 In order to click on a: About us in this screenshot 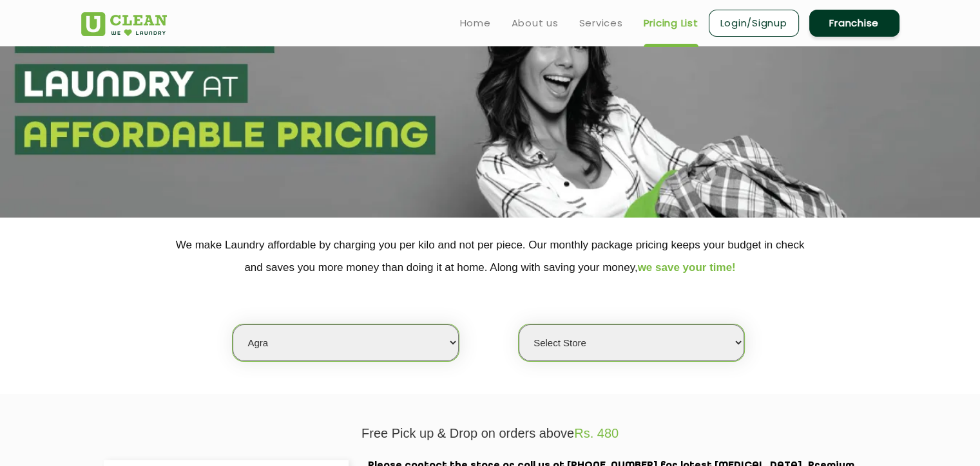, I will do `click(535, 24)`.